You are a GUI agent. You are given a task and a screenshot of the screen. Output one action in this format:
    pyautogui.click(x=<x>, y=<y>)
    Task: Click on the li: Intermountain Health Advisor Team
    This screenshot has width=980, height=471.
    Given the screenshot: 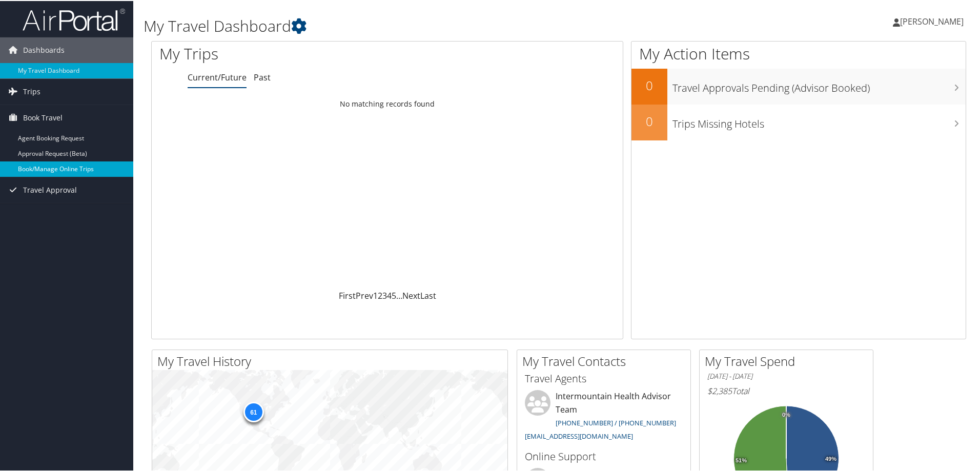 What is the action you would take?
    pyautogui.click(x=604, y=416)
    